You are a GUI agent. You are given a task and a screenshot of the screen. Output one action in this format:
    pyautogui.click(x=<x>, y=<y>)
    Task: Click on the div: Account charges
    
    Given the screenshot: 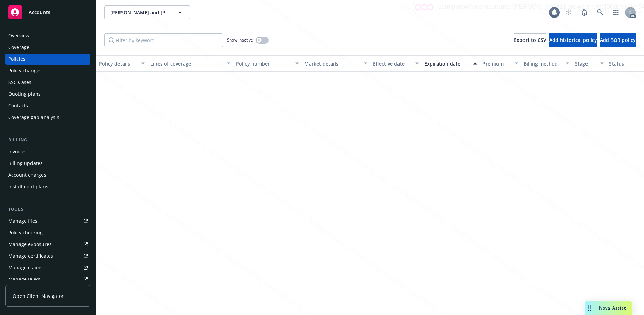 What is the action you would take?
    pyautogui.click(x=27, y=175)
    